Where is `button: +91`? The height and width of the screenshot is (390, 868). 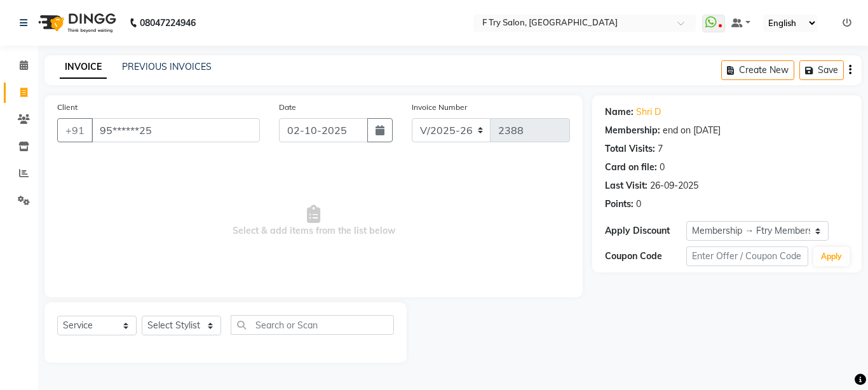
button: +91 is located at coordinates (75, 130).